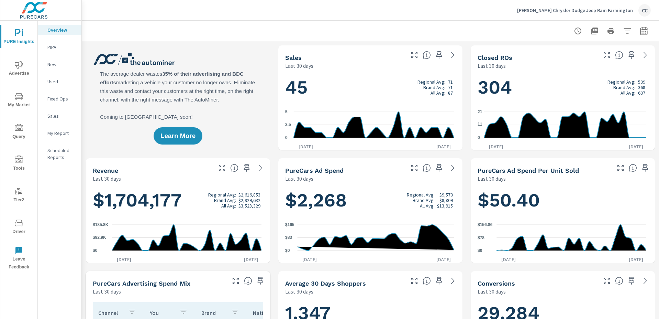 This screenshot has width=659, height=319. What do you see at coordinates (213, 312) in the screenshot?
I see `p: Brand` at bounding box center [213, 312].